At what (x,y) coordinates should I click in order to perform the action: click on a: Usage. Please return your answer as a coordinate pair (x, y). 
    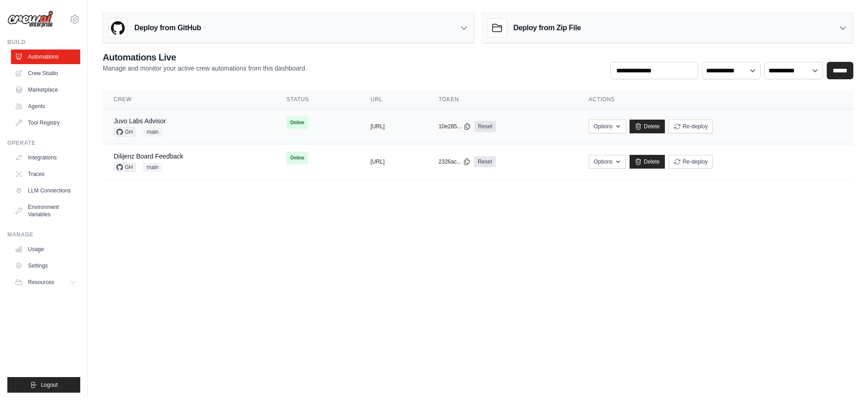
    Looking at the image, I should click on (45, 249).